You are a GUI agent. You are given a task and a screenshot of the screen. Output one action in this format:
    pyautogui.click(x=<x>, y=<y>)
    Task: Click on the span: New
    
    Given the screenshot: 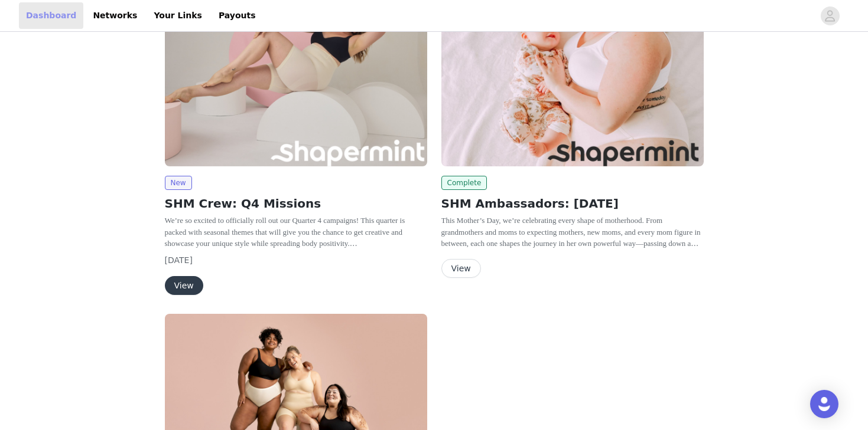 What is the action you would take?
    pyautogui.click(x=179, y=183)
    